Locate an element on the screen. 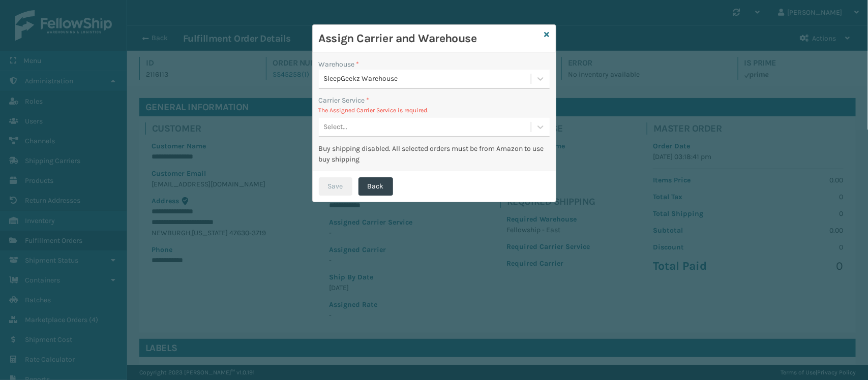 The width and height of the screenshot is (868, 380). div: Buy shipping disabled. All selected orders must be from Amazon to use buy shipping is located at coordinates (434, 154).